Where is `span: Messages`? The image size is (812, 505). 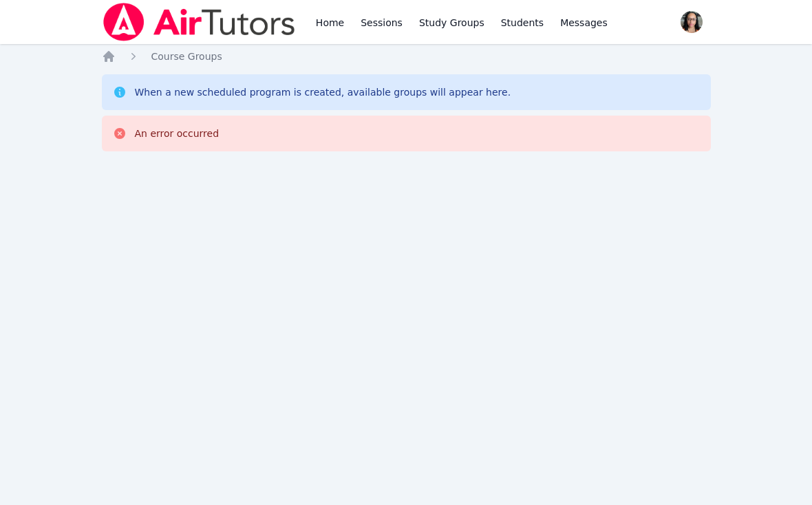
span: Messages is located at coordinates (584, 23).